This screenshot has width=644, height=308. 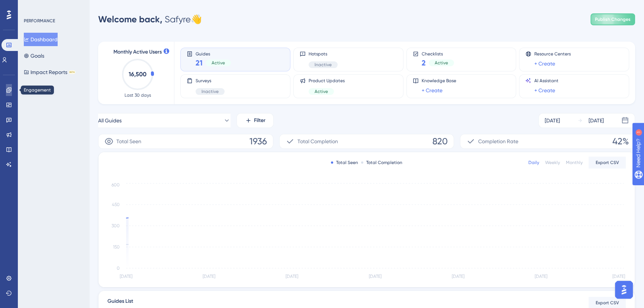 What do you see at coordinates (40, 21) in the screenshot?
I see `div: PERFORMANCE` at bounding box center [40, 21].